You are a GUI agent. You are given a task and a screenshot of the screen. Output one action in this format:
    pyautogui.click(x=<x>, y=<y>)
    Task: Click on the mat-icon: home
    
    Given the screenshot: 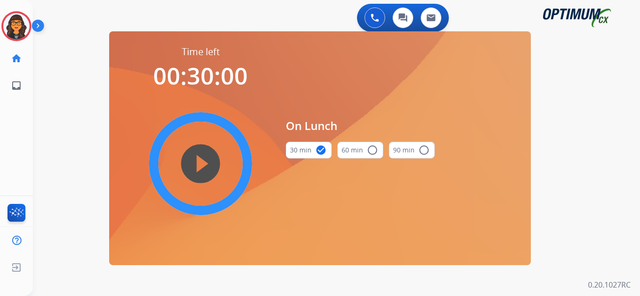 What is the action you would take?
    pyautogui.click(x=16, y=59)
    